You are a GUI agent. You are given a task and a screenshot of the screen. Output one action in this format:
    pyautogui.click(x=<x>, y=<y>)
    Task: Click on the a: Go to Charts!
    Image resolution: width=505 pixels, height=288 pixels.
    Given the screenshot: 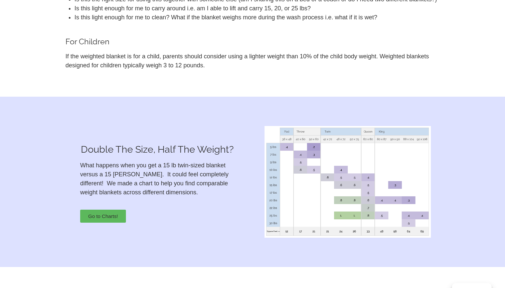 What is the action you would take?
    pyautogui.click(x=103, y=216)
    